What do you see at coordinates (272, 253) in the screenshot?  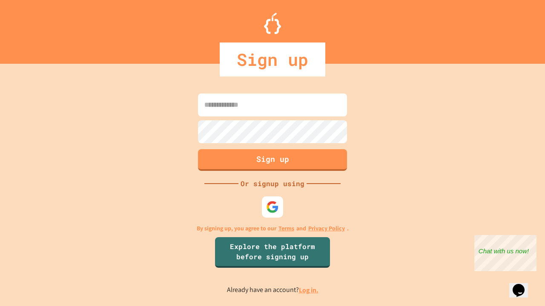 I see `a: Explore the platform before signing up` at bounding box center [272, 253].